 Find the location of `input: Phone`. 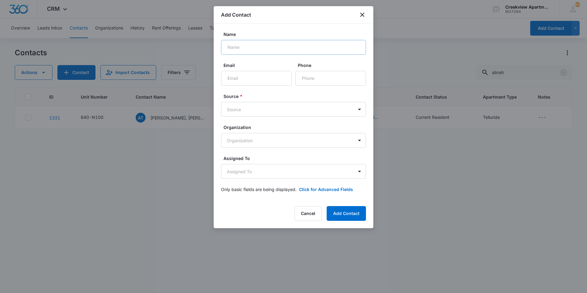

input: Phone is located at coordinates (330, 78).